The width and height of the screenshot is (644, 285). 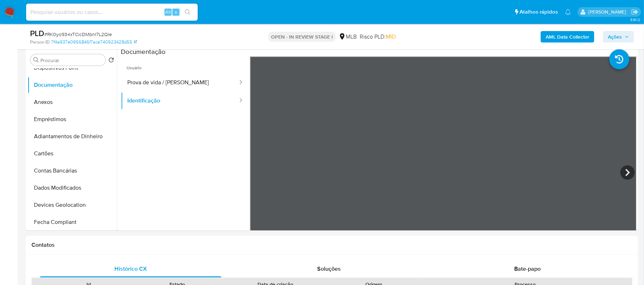 I want to click on p: sara.carvalhaes@mercadopago.com.br, so click(x=608, y=12).